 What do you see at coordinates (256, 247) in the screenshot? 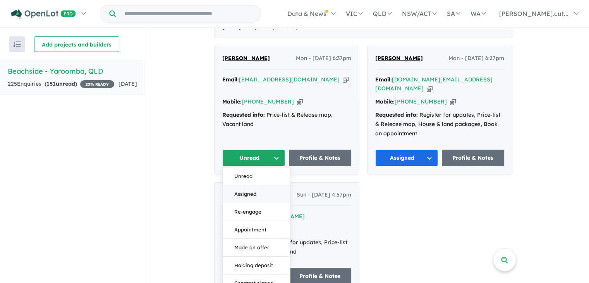
I see `button: Made an offer` at bounding box center [256, 247].